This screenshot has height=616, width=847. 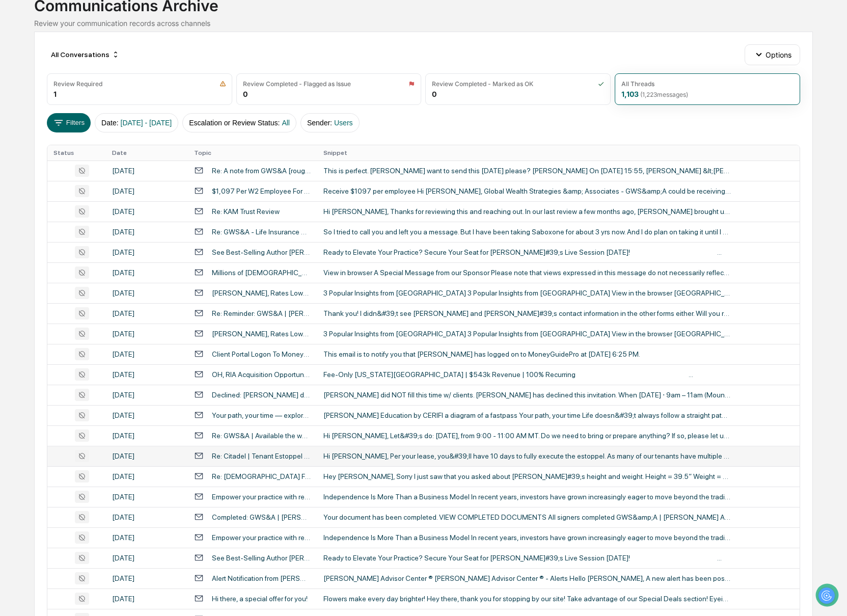 I want to click on div: So I tried to call you and left you a message. But I have been taking Saboxone for about 3 yrs no..., so click(x=527, y=231).